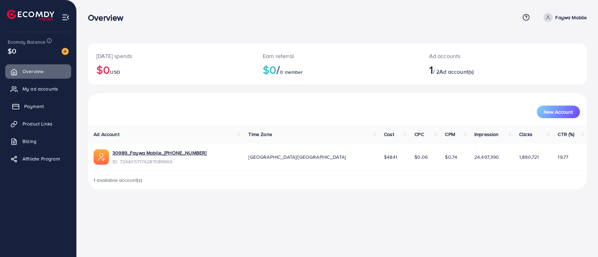 The height and width of the screenshot is (257, 598). I want to click on span: Affiliate Program, so click(41, 159).